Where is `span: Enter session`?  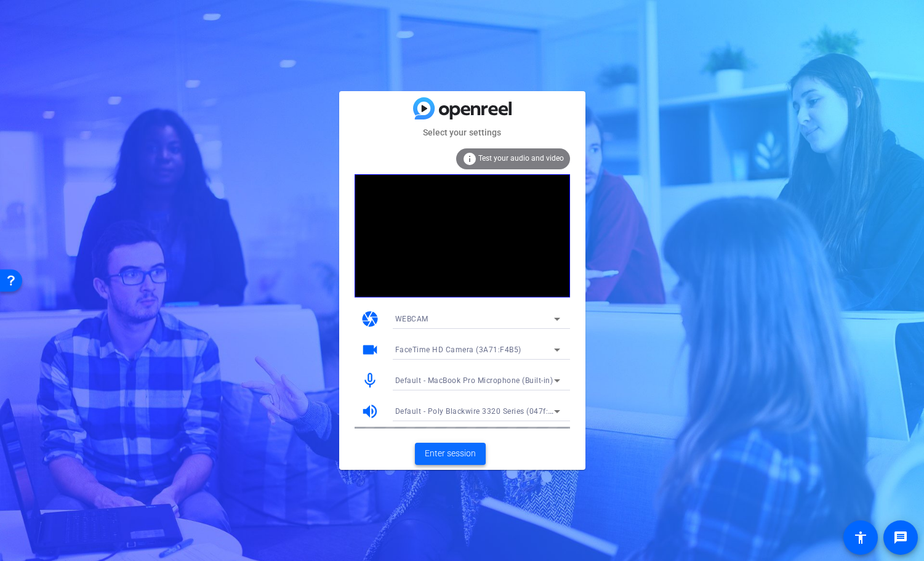 span: Enter session is located at coordinates (450, 453).